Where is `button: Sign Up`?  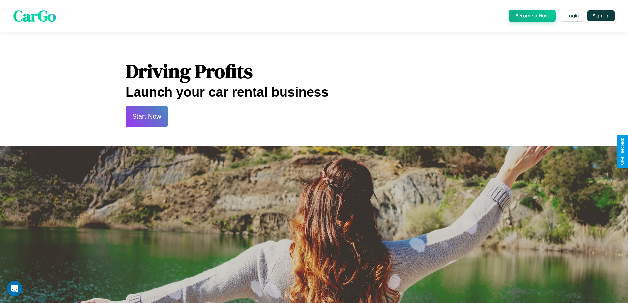
button: Sign Up is located at coordinates (601, 16).